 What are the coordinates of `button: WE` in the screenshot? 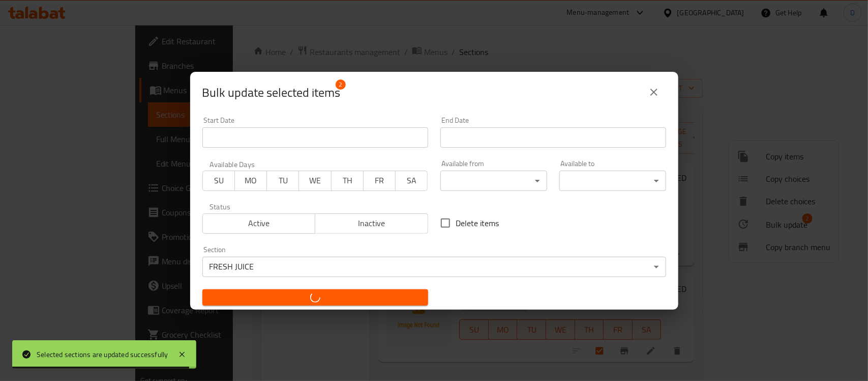 It's located at (314, 181).